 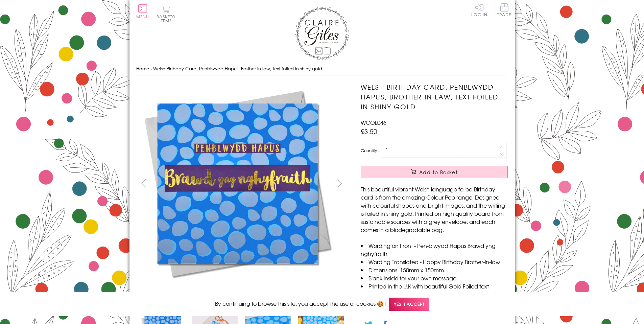 I want to click on a: Log In, so click(x=479, y=10).